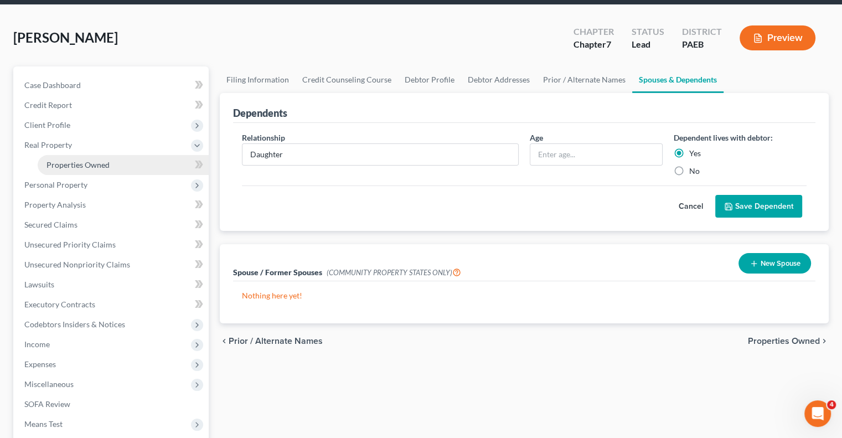  What do you see at coordinates (647, 44) in the screenshot?
I see `div: Lead` at bounding box center [647, 44].